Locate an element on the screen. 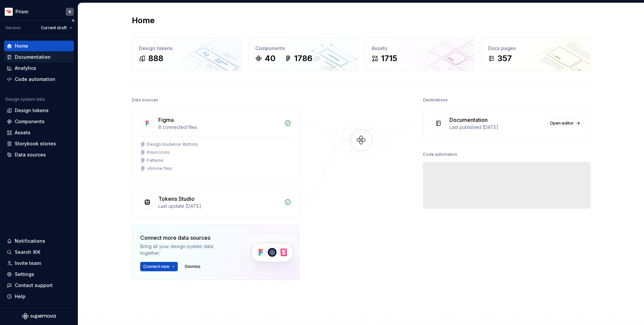 This screenshot has height=325, width=644. div: 1715 is located at coordinates (389, 59).